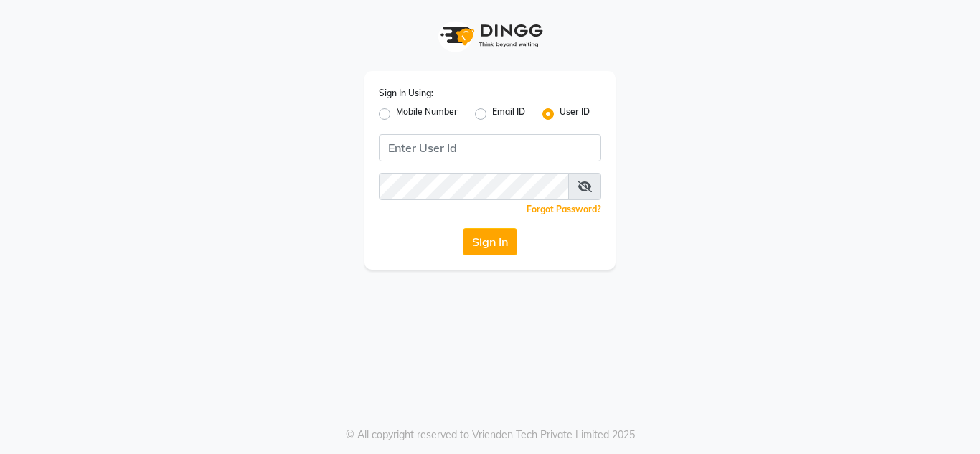 Image resolution: width=980 pixels, height=454 pixels. I want to click on label: Mobile Number, so click(427, 114).